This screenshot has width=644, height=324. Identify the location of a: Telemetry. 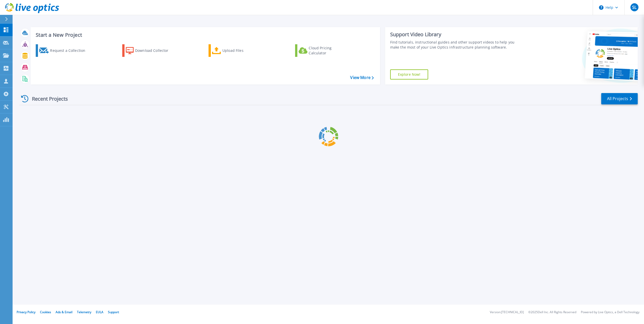
(84, 312).